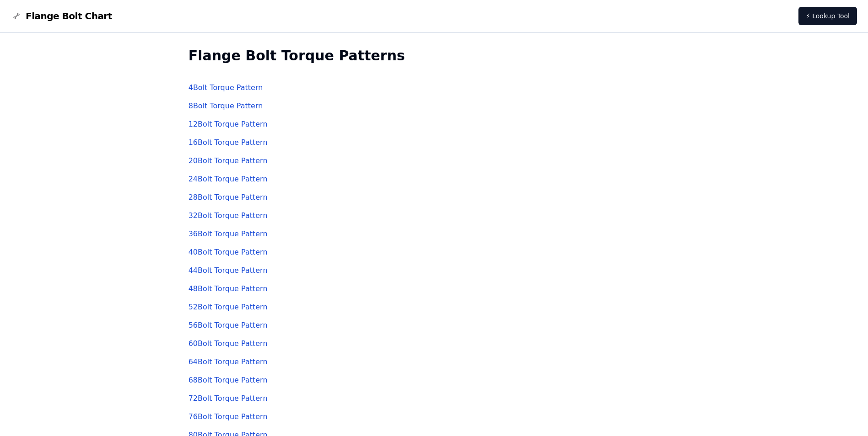  What do you see at coordinates (228, 197) in the screenshot?
I see `a: 28Bolt Torque Pattern` at bounding box center [228, 197].